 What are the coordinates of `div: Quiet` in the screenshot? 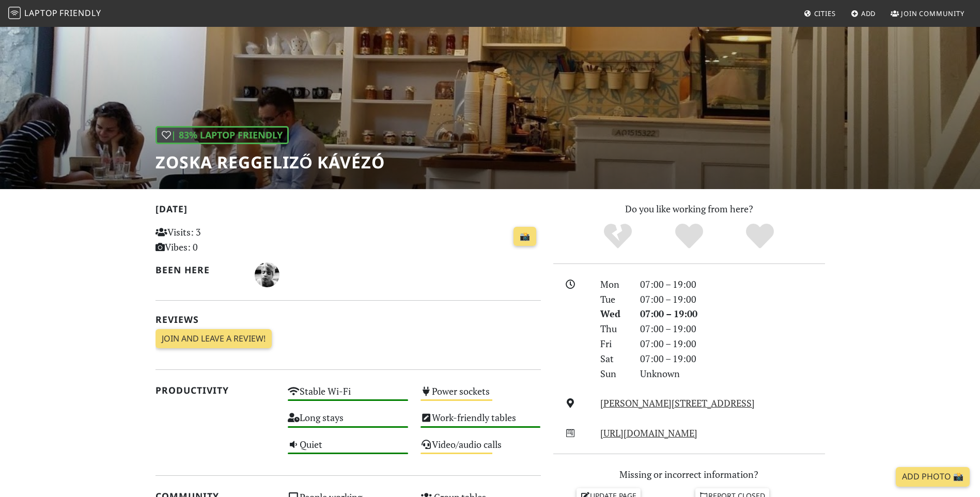 It's located at (348, 449).